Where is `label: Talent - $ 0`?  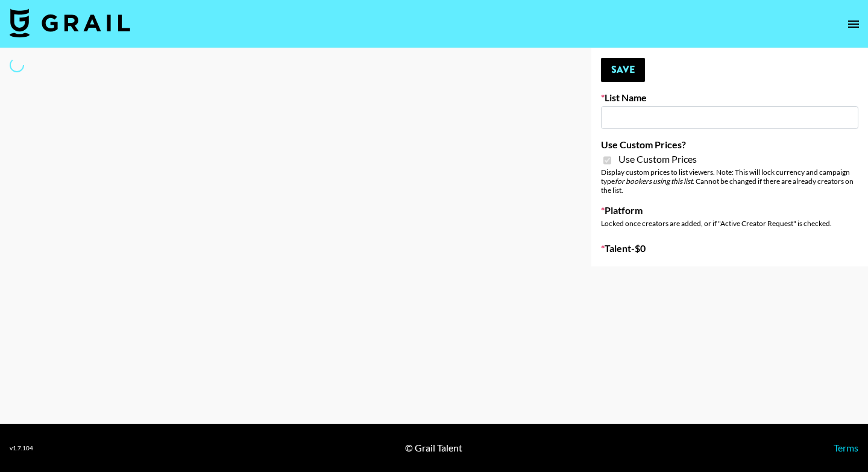 label: Talent - $ 0 is located at coordinates (729, 249).